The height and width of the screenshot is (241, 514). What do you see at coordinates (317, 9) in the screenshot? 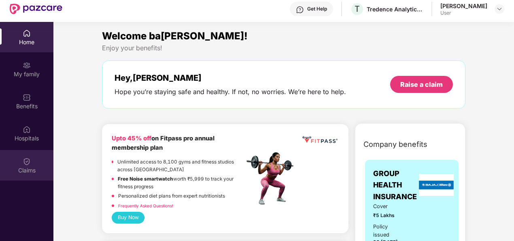
I see `div: Get Help` at bounding box center [317, 9].